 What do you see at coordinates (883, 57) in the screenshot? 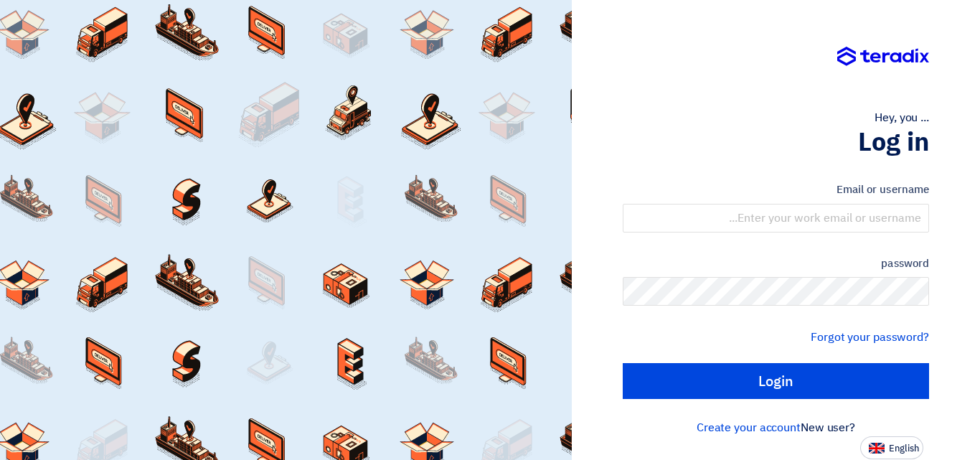
I see `img: Teradix logo` at bounding box center [883, 57].